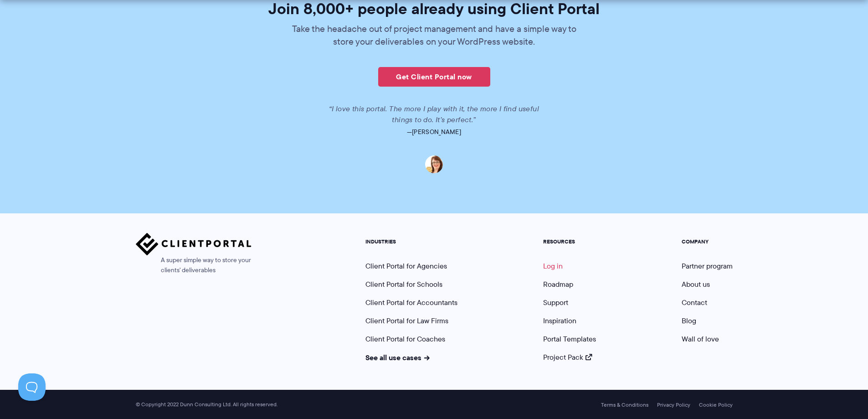 The height and width of the screenshot is (419, 868). What do you see at coordinates (434, 9) in the screenshot?
I see `h2: Join 8,000+ people already using Client Portal` at bounding box center [434, 9].